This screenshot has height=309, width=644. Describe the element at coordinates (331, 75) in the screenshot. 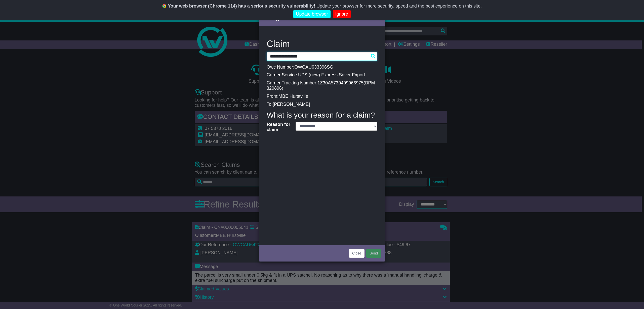

I see `span: UPS (new) Express Saver Export` at that location.